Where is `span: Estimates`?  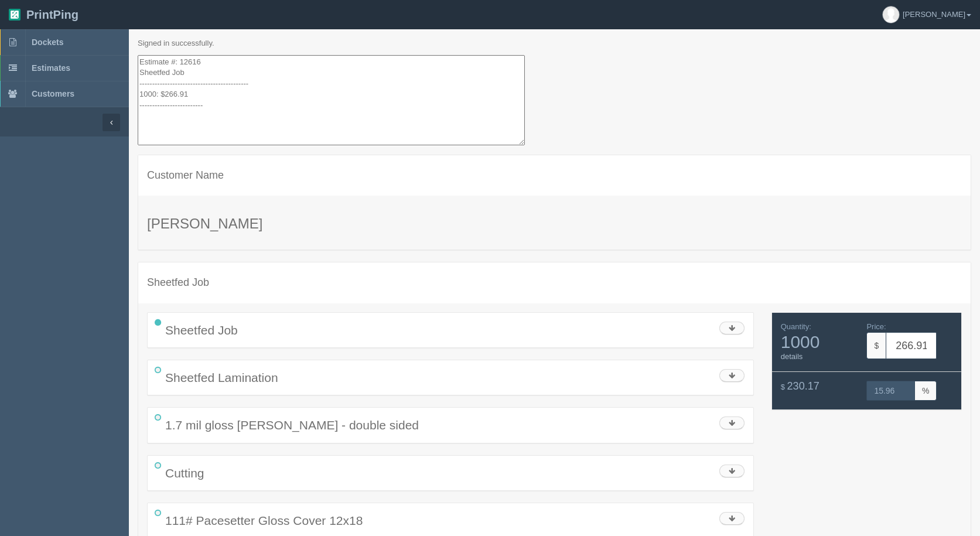
span: Estimates is located at coordinates (51, 68).